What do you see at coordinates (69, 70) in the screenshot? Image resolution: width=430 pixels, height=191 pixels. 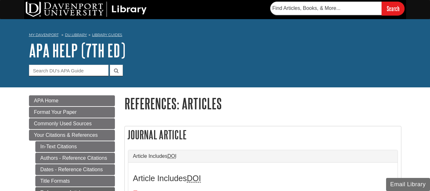 I see `input: Search DU's APA Guide` at bounding box center [69, 70].